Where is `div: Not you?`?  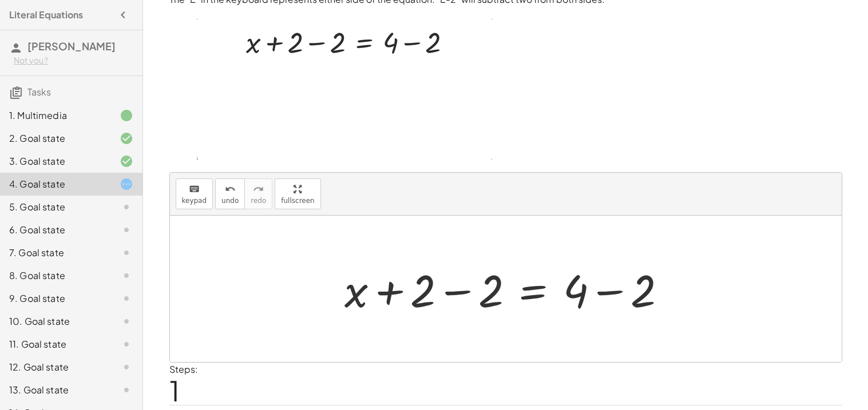 div: Not you? is located at coordinates (73, 60).